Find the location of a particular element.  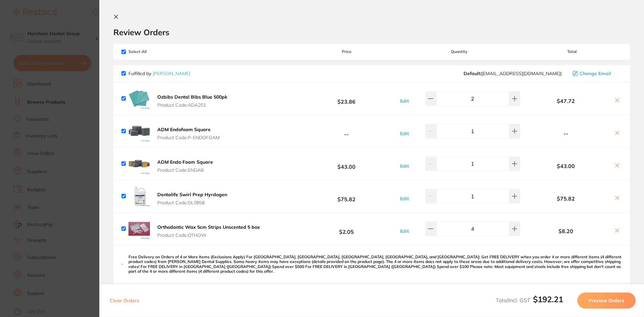

button: Change Email is located at coordinates (596, 74).